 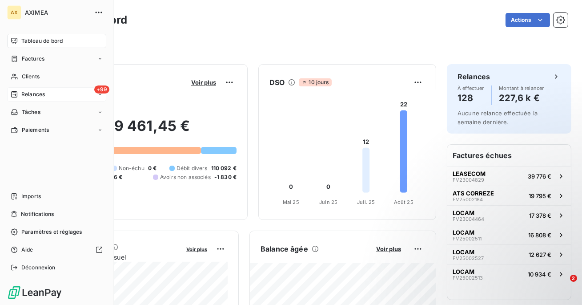 What do you see at coordinates (468, 199) in the screenshot?
I see `span: FV25002184` at bounding box center [468, 199].